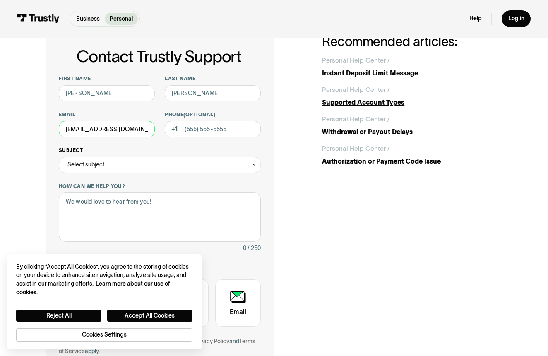 This screenshot has height=356, width=548. Describe the element at coordinates (121, 19) in the screenshot. I see `a: Personal` at that location.